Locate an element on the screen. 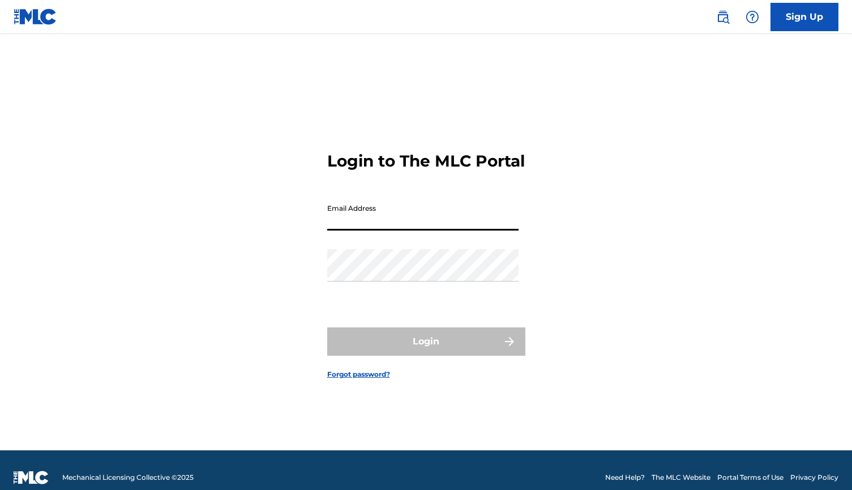 Image resolution: width=852 pixels, height=490 pixels. span: Mechanical Licensing Collective © 2025 is located at coordinates (128, 477).